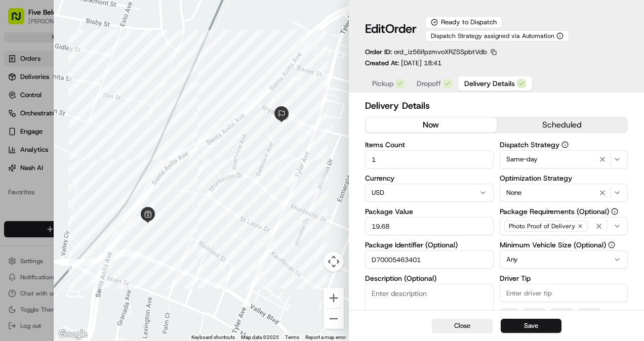 This screenshot has height=341, width=644. What do you see at coordinates (429, 278) in the screenshot?
I see `label: Description (Optional)` at bounding box center [429, 278].